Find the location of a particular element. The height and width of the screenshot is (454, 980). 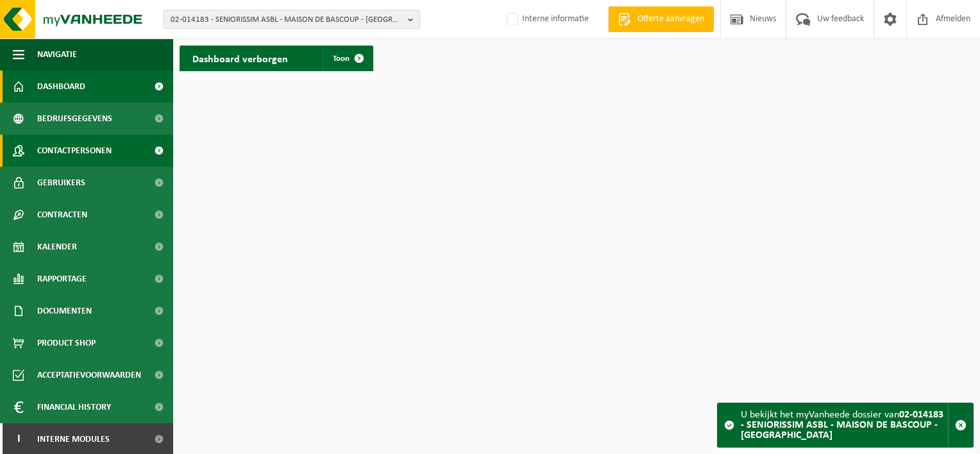

span: Acceptatievoorwaarden is located at coordinates (89, 375).